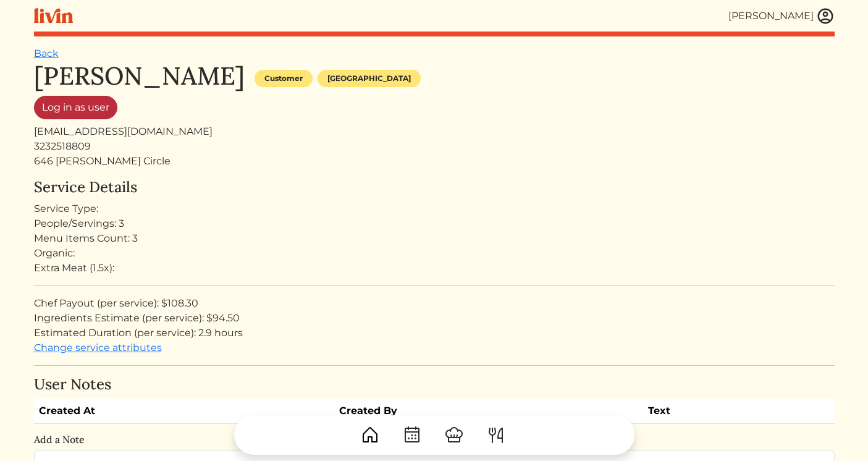 This screenshot has height=461, width=868. I want to click on th: Created By, so click(488, 411).